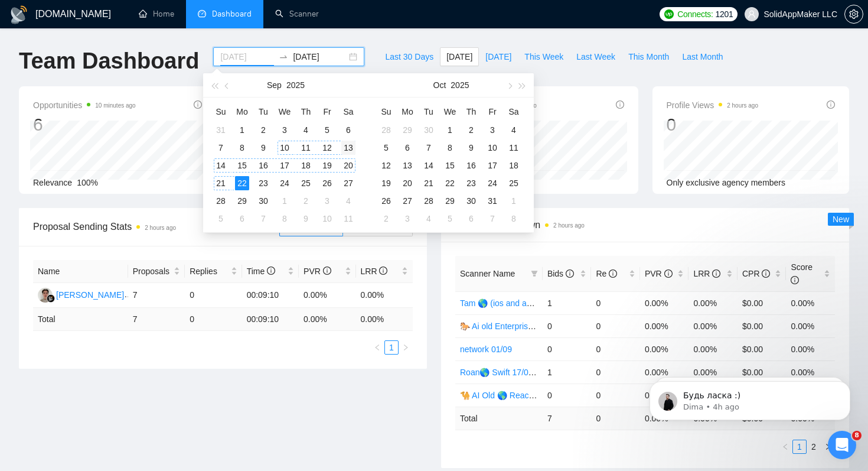 This screenshot has height=471, width=868. Describe the element at coordinates (306, 130) in the screenshot. I see `td: 2025-09-04` at that location.